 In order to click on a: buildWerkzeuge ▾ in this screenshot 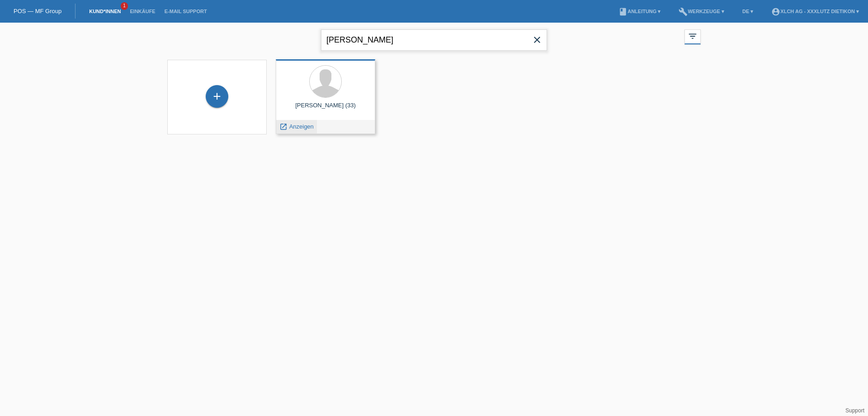, I will do `click(701, 12)`.